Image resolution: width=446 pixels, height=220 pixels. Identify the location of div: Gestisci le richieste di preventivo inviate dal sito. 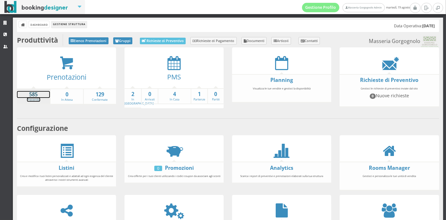
(389, 94).